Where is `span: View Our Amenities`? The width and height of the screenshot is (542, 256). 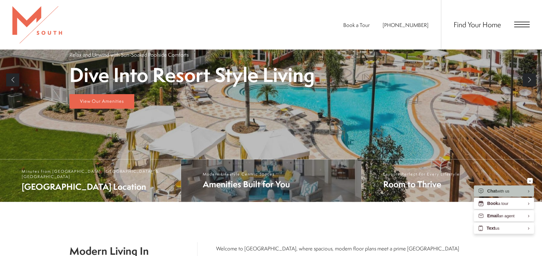 span: View Our Amenities is located at coordinates (102, 101).